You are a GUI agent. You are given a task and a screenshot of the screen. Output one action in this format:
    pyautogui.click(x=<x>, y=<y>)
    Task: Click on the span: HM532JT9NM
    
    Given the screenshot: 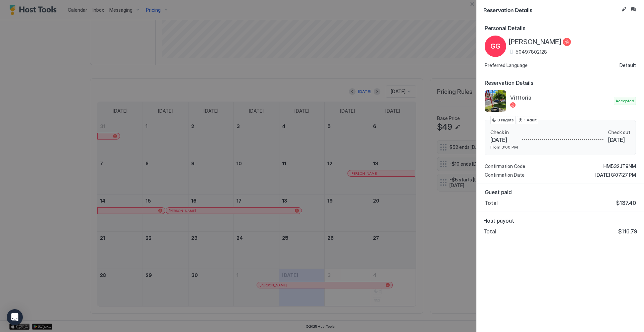 What is the action you would take?
    pyautogui.click(x=620, y=166)
    